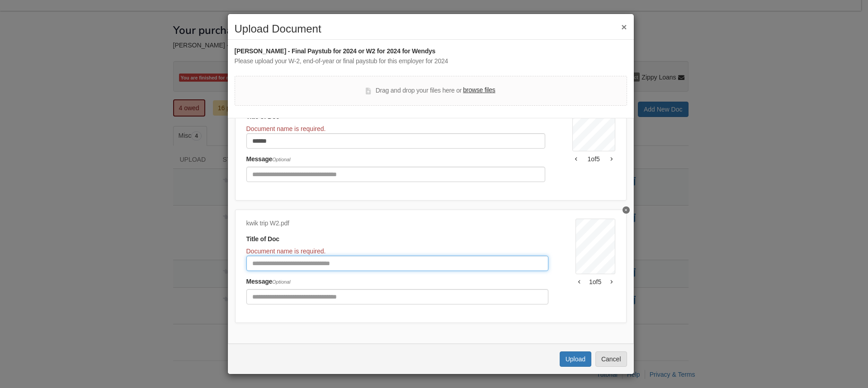 Image resolution: width=868 pixels, height=388 pixels. What do you see at coordinates (479, 90) in the screenshot?
I see `label: browse files` at bounding box center [479, 90].